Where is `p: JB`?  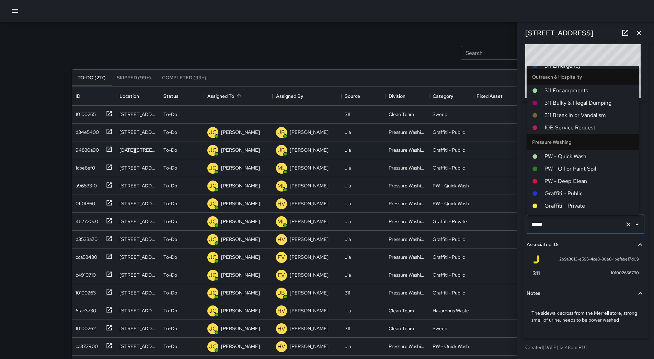 p: JB is located at coordinates (281, 293).